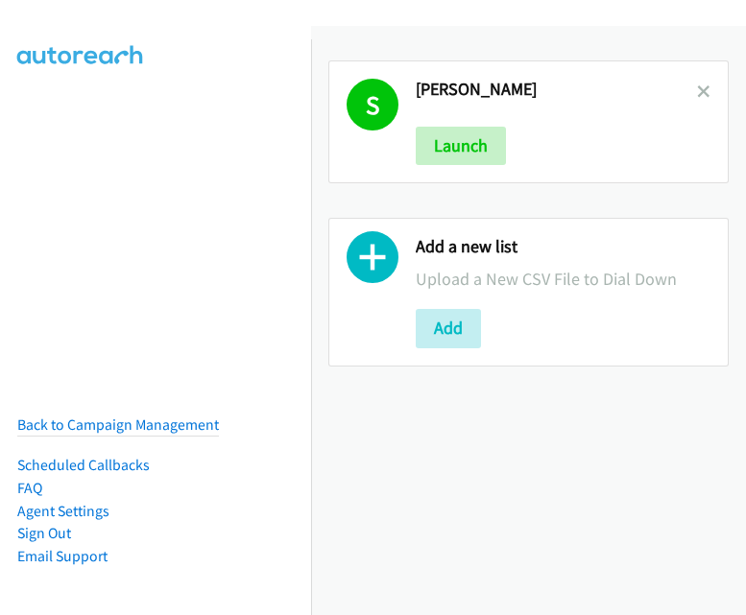 This screenshot has width=746, height=615. Describe the element at coordinates (372, 105) in the screenshot. I see `h1: S` at that location.